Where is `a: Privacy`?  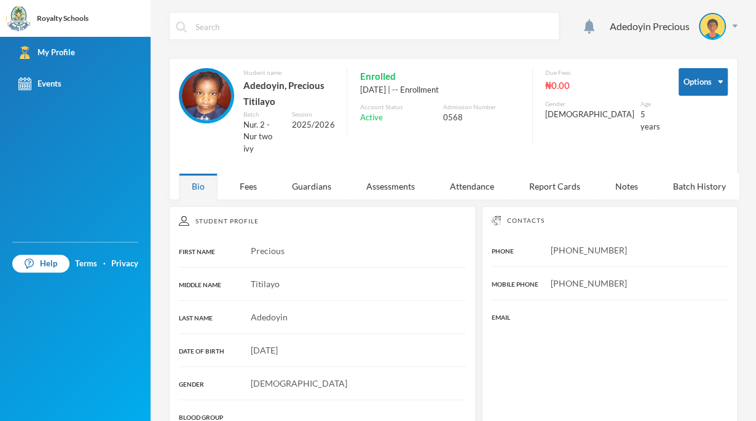
a: Privacy is located at coordinates (125, 264).